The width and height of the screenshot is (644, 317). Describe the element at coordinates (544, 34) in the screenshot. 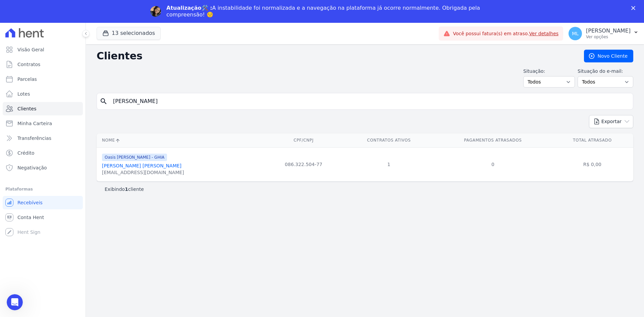

I see `a: Ver detalhes` at that location.